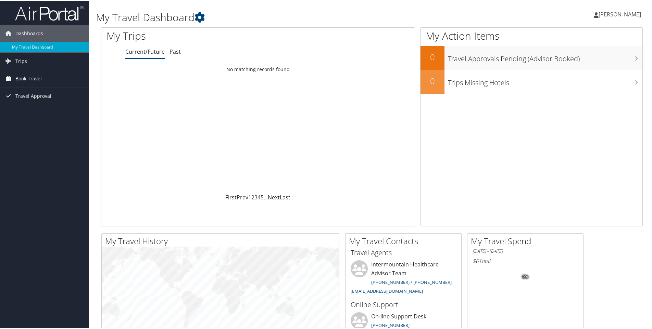  What do you see at coordinates (145, 51) in the screenshot?
I see `a: Current/Future` at bounding box center [145, 51].